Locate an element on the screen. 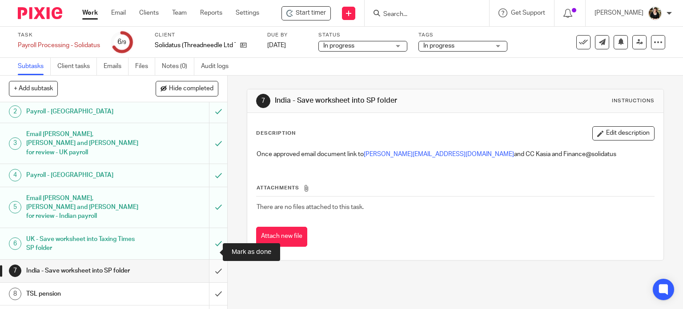  button: Edit description is located at coordinates (624, 133).